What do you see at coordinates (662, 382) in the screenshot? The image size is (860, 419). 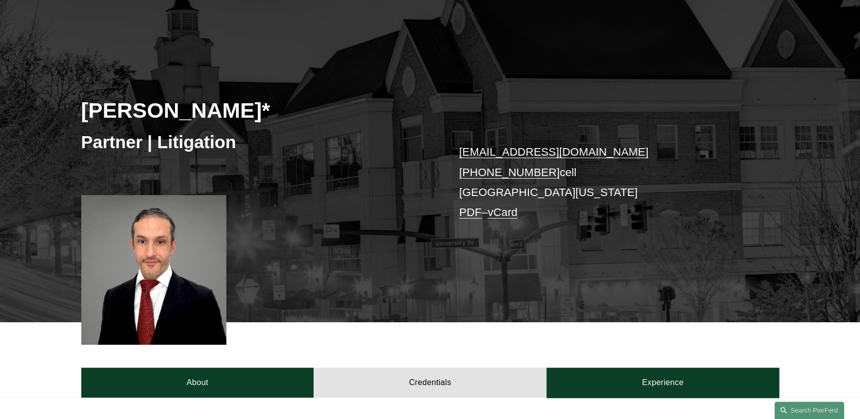 I see `a: Experience` at bounding box center [662, 382].